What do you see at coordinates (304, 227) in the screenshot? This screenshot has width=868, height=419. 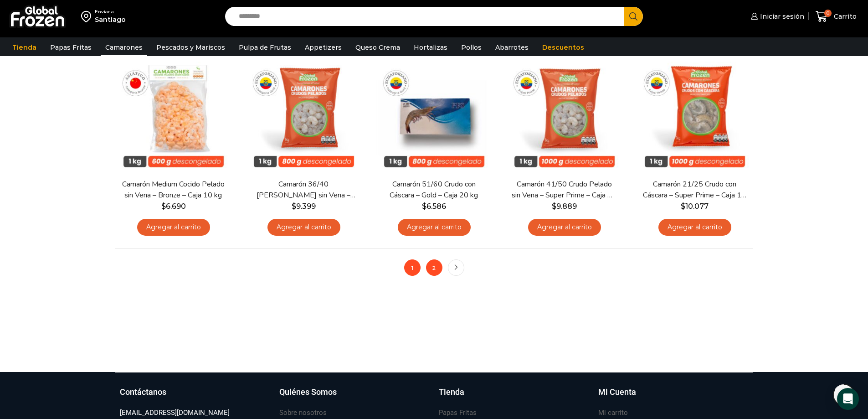 I see `a: Agregar al carrito: “Camarón 36/40 Crudo Pelado sin Vena - Gold - Caja 10 kg”` at bounding box center [304, 227].